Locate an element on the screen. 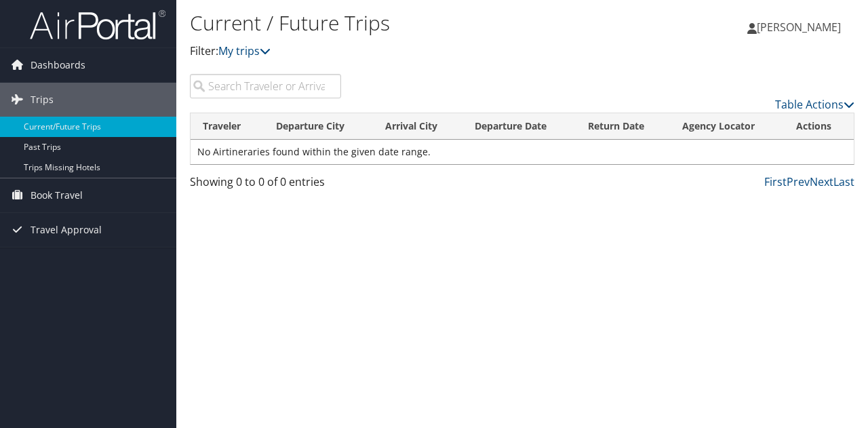  a: Prev is located at coordinates (798, 182).